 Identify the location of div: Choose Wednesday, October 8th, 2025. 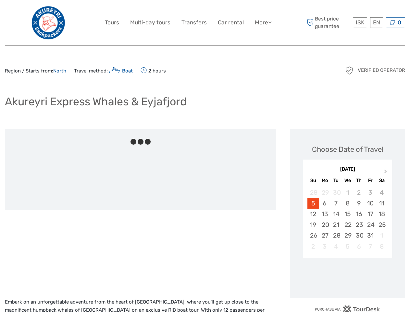
(347, 203).